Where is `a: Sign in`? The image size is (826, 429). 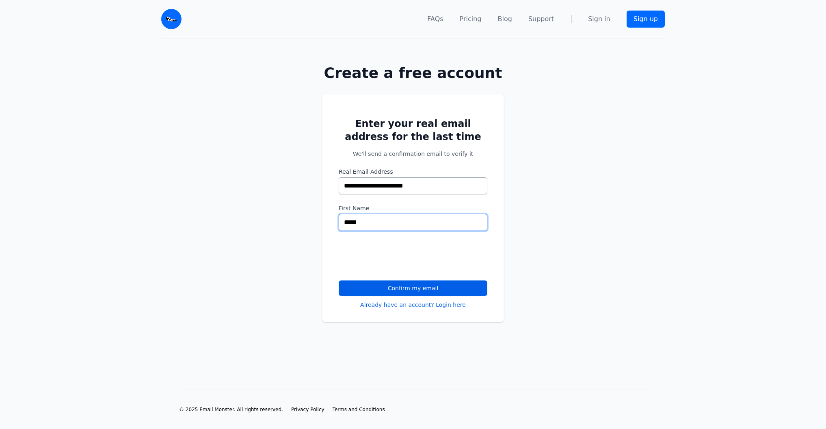
a: Sign in is located at coordinates (599, 19).